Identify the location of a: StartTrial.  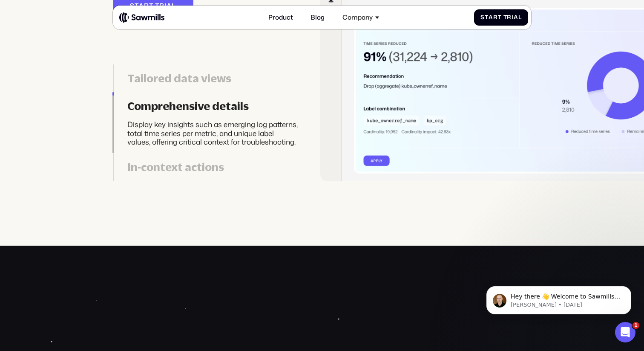
(501, 17).